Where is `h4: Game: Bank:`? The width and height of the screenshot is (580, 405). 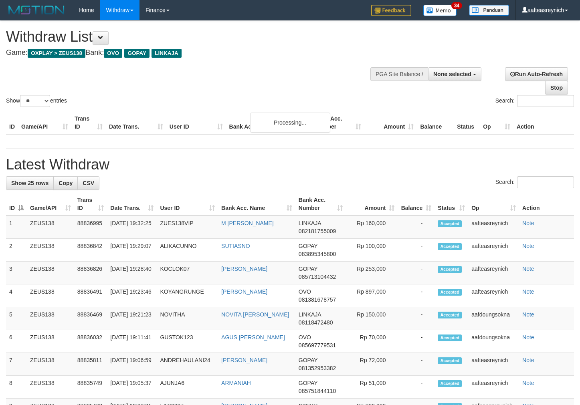
h4: Game: Bank: is located at coordinates (192, 53).